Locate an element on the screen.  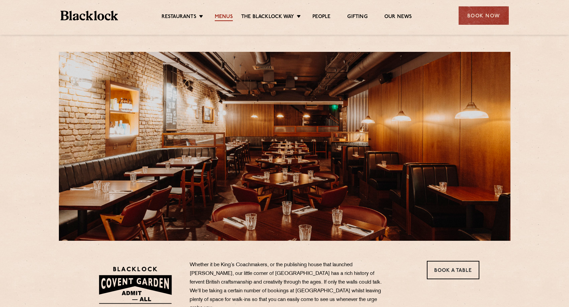
a: Restaurants is located at coordinates (179, 17).